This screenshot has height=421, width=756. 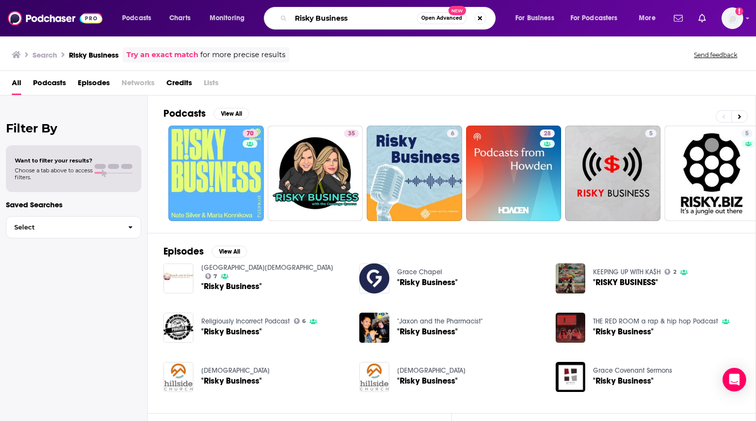 I want to click on a: "Jaxon and the Pharmacist", so click(x=440, y=321).